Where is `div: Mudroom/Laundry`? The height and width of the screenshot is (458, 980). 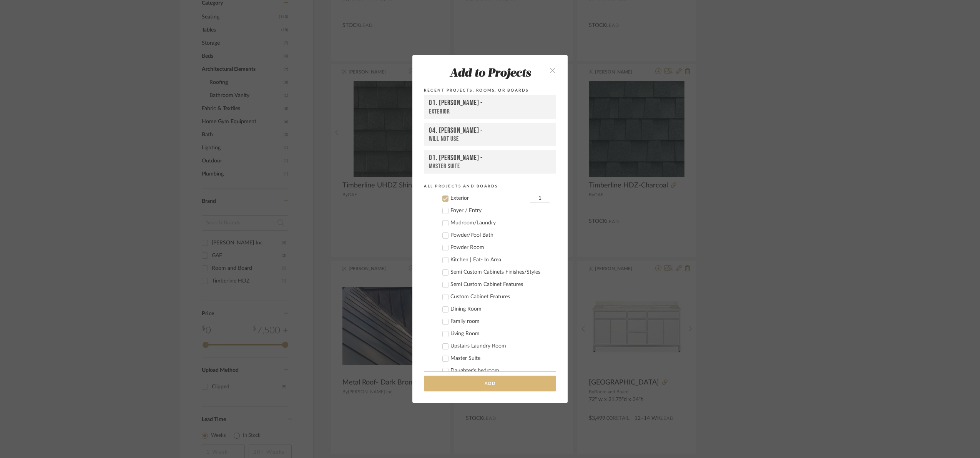
div: Mudroom/Laundry is located at coordinates (500, 223).